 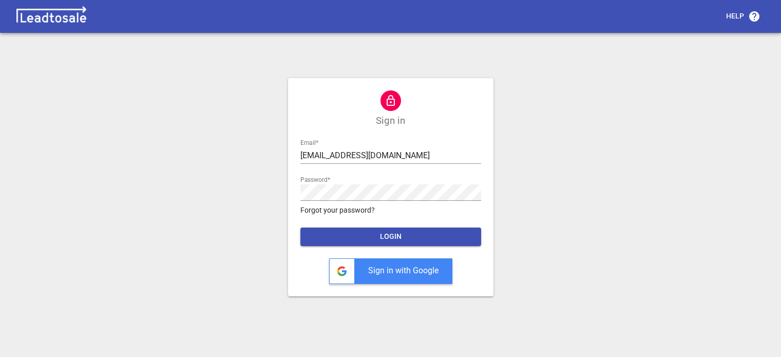 I want to click on span: LOGIN, so click(x=391, y=237).